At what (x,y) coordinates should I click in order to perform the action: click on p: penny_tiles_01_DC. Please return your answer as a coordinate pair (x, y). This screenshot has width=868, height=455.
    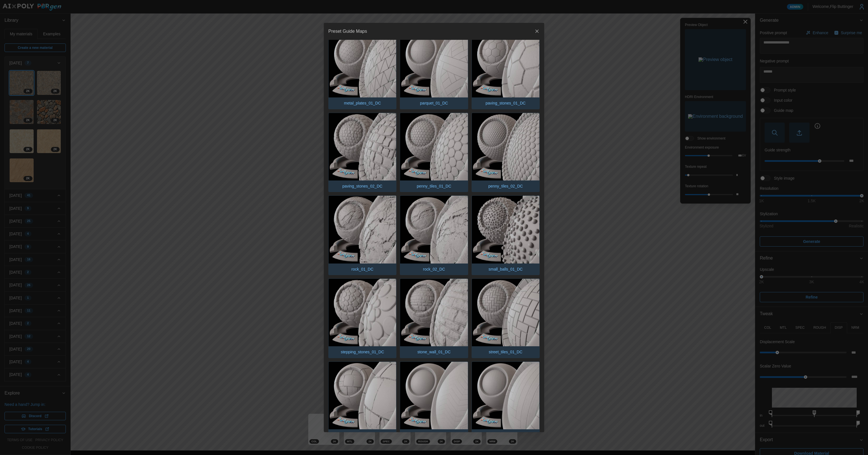
    Looking at the image, I should click on (434, 186).